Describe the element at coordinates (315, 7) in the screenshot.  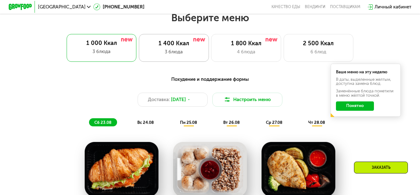
I see `a: Вендинги` at that location.